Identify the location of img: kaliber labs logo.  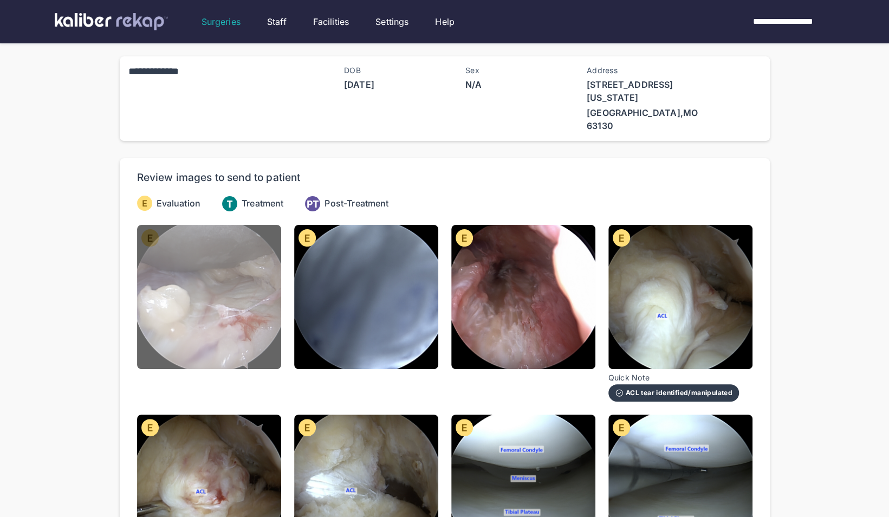
(111, 22).